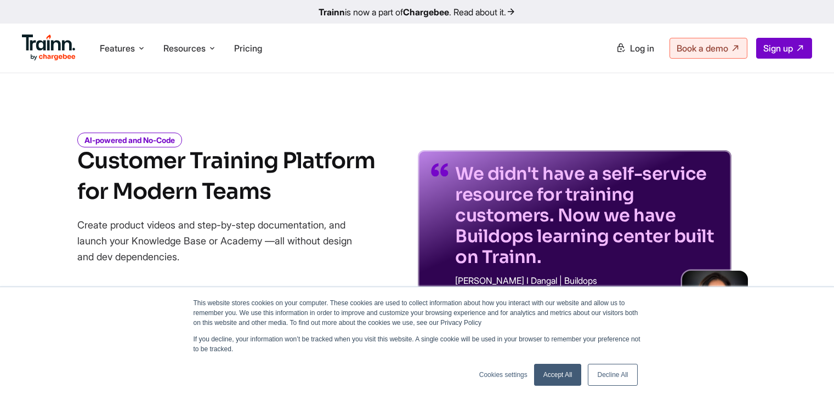 Image resolution: width=834 pixels, height=400 pixels. Describe the element at coordinates (49, 48) in the screenshot. I see `img: Trainn Logo` at that location.